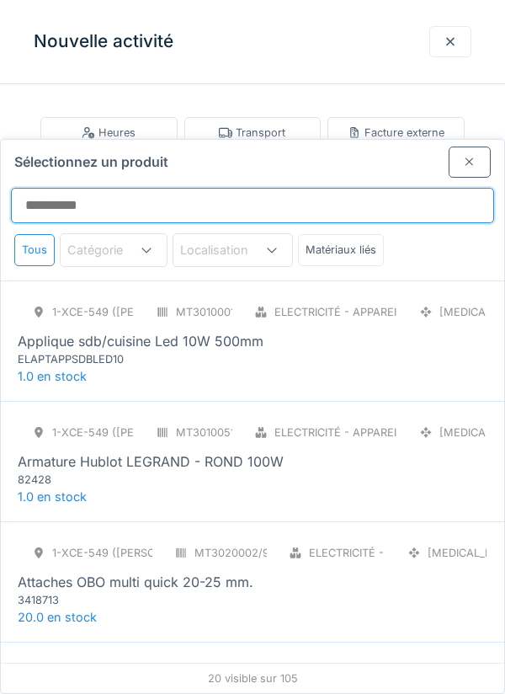 This screenshot has height=694, width=505. What do you see at coordinates (226, 250) in the screenshot?
I see `div: Localisation` at bounding box center [226, 250].